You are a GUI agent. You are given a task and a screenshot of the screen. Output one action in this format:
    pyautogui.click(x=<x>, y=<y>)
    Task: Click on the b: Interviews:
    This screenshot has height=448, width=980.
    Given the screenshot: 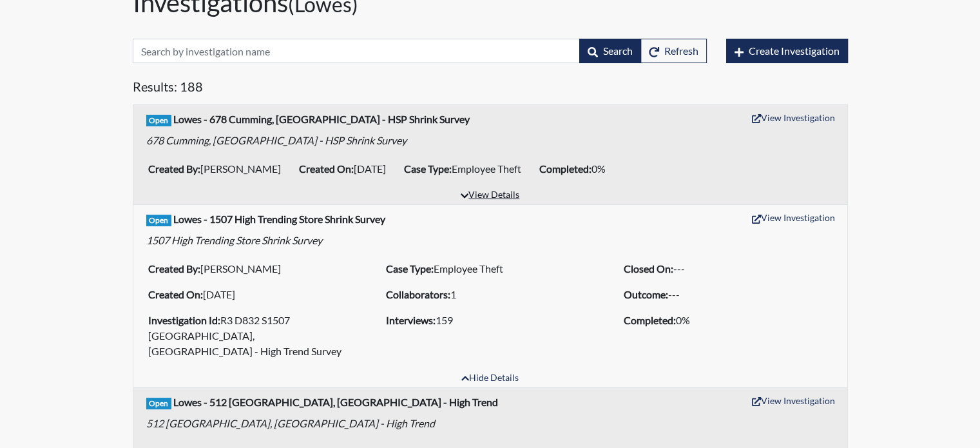 What is the action you would take?
    pyautogui.click(x=410, y=320)
    